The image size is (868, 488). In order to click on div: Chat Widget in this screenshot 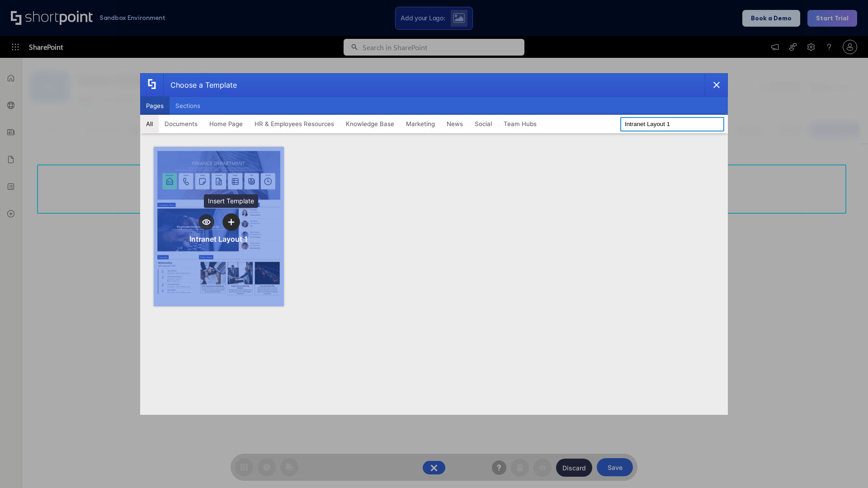, I will do `click(846, 466)`.